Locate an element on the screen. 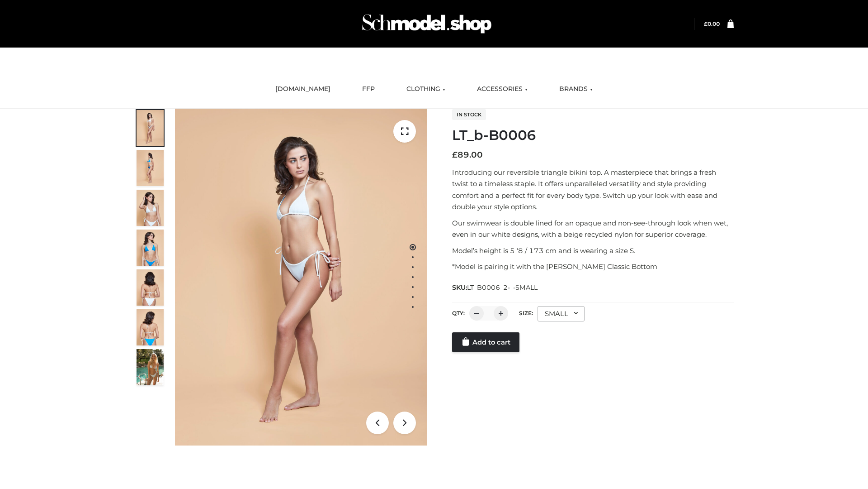 The image size is (868, 489). img: Schmodel Admin 964 is located at coordinates (427, 23).